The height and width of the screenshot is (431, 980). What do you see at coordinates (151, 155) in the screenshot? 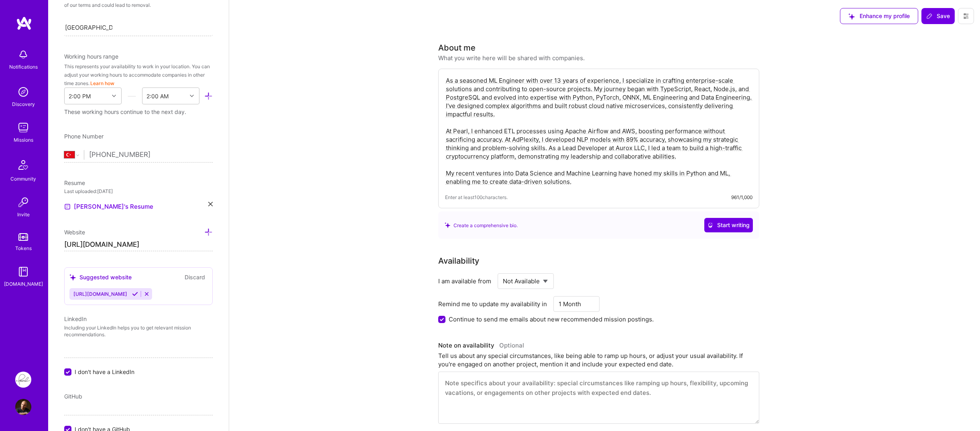
I see `input: +1 (000) 000-0000` at bounding box center [151, 155].